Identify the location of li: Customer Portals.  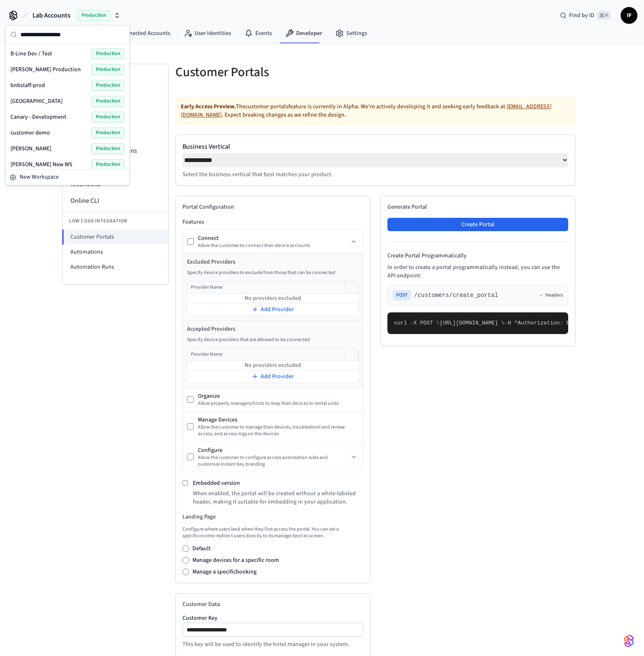
(115, 237).